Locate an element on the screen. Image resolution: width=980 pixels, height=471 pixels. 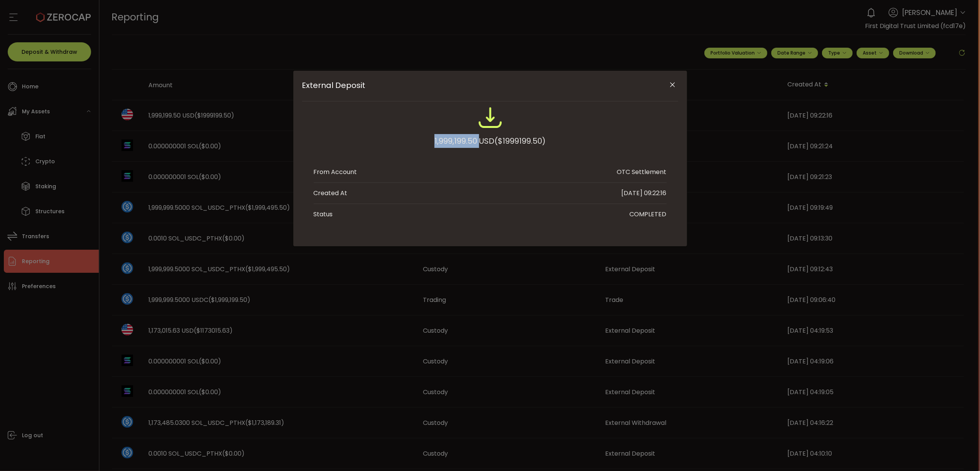
div: Status is located at coordinates (323, 214).